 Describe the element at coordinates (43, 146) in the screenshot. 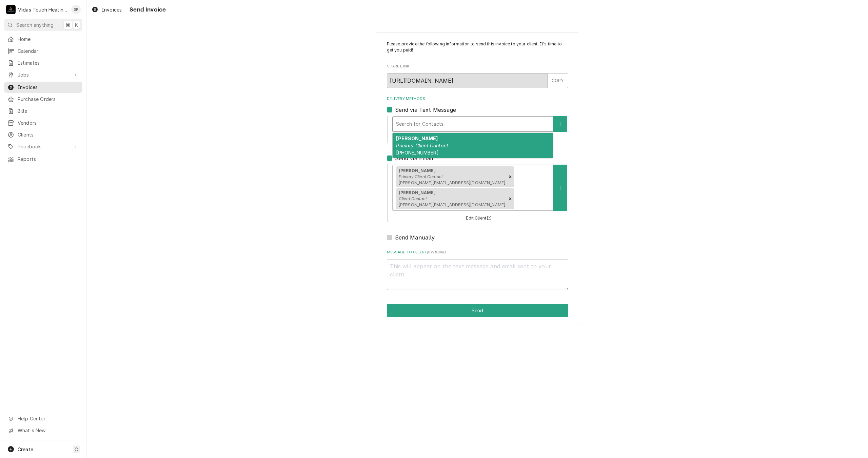

I see `a: Go to Pricebook` at that location.